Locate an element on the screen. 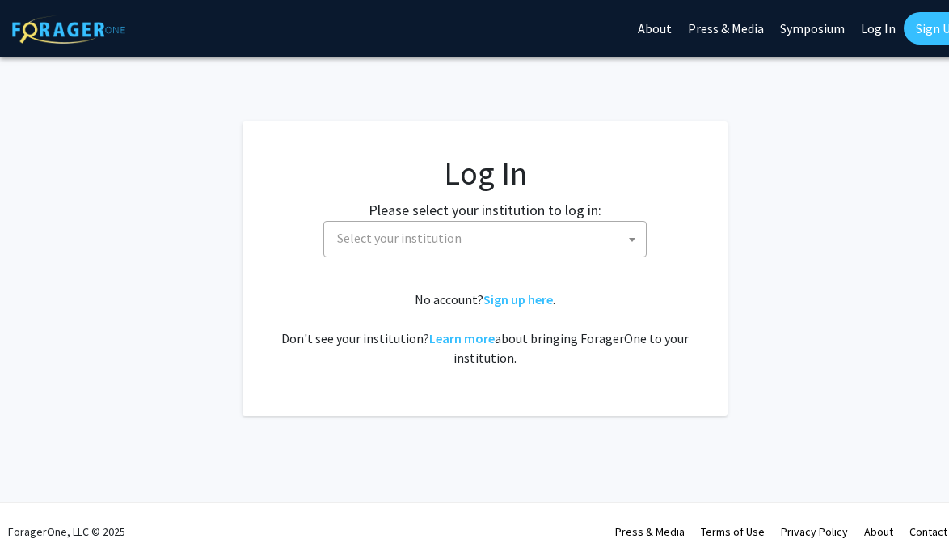 The height and width of the screenshot is (560, 949). div: ForagerOne, LLC © 2025 is located at coordinates (66, 531).